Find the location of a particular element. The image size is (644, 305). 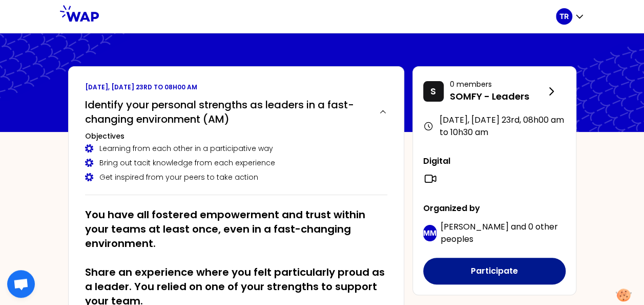

div: Learning from each other in a participative way is located at coordinates (236, 148).